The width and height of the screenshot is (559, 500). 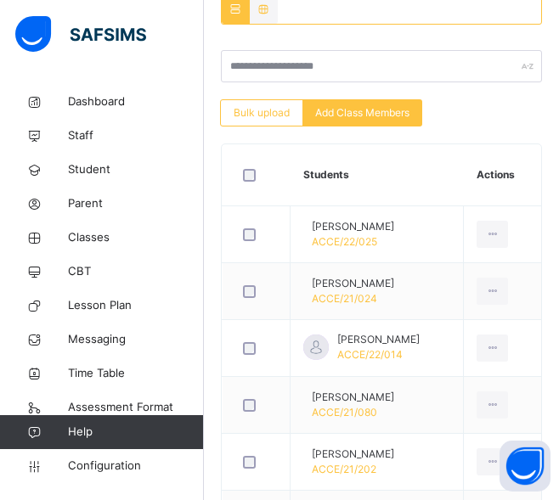 What do you see at coordinates (344, 412) in the screenshot?
I see `span: ACCE/21/080` at bounding box center [344, 412].